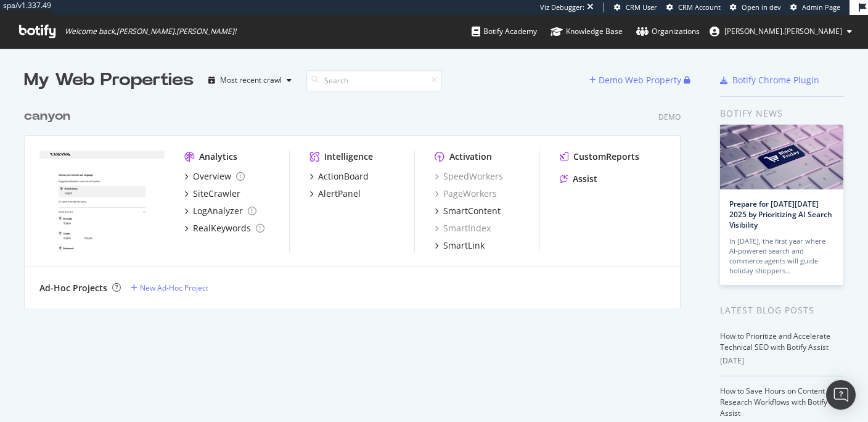 This screenshot has height=422, width=868. What do you see at coordinates (641, 7) in the screenshot?
I see `span: CRM User` at bounding box center [641, 7].